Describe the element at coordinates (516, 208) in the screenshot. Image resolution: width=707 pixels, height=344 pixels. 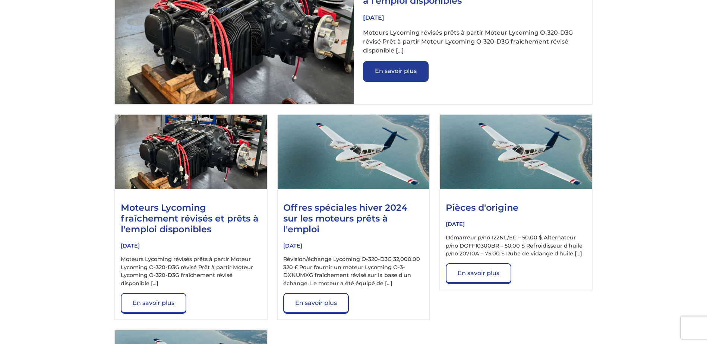
I see `h2: Pièces d'origine` at that location.